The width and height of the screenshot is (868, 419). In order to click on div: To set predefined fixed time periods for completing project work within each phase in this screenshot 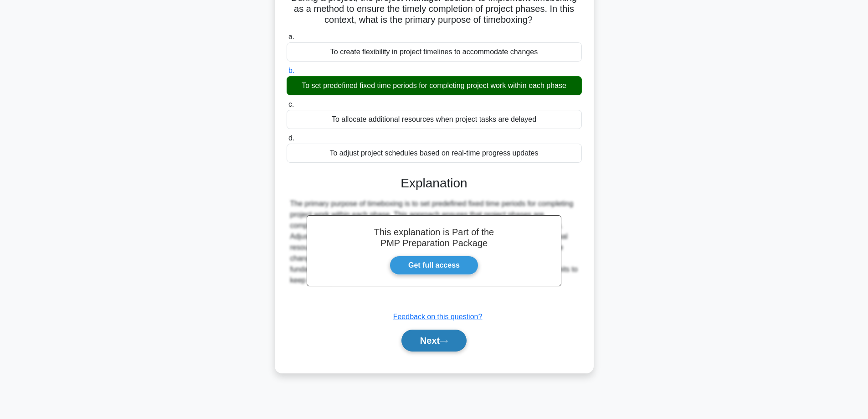, I will do `click(434, 86)`.